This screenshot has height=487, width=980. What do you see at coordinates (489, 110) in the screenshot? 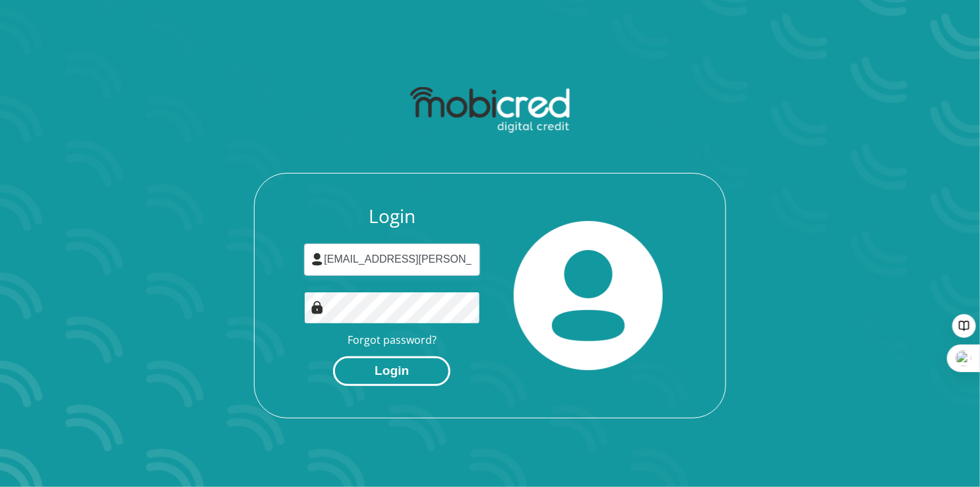
I see `img: mobicred logo` at bounding box center [489, 110].